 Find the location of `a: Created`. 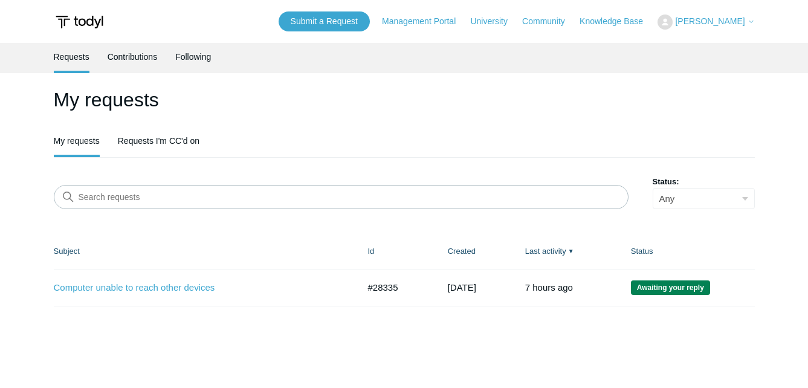

a: Created is located at coordinates (461, 251).